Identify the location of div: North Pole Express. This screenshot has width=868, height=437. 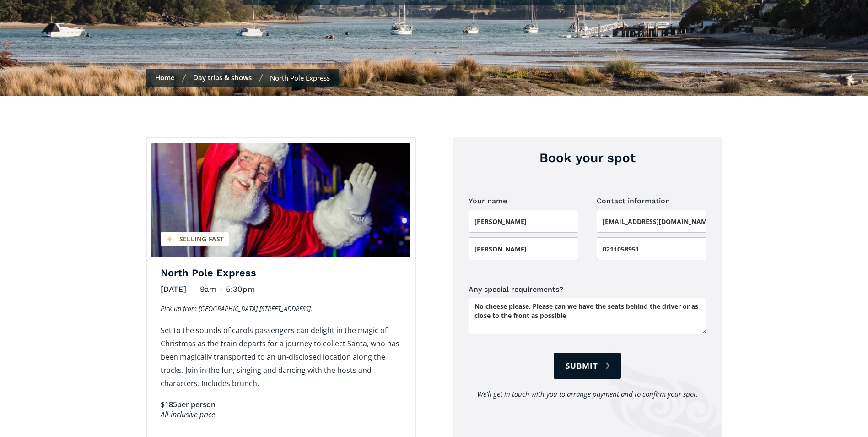
(300, 78).